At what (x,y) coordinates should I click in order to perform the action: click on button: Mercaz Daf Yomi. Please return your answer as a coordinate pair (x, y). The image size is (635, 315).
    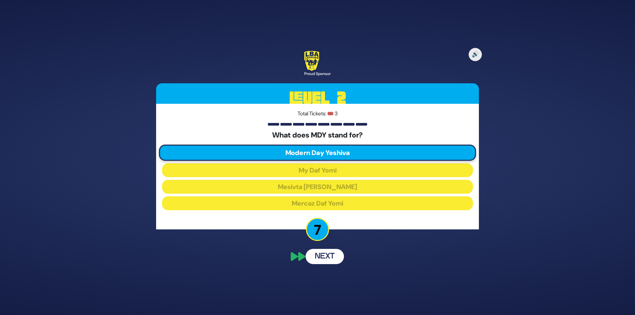
    Looking at the image, I should click on (317, 203).